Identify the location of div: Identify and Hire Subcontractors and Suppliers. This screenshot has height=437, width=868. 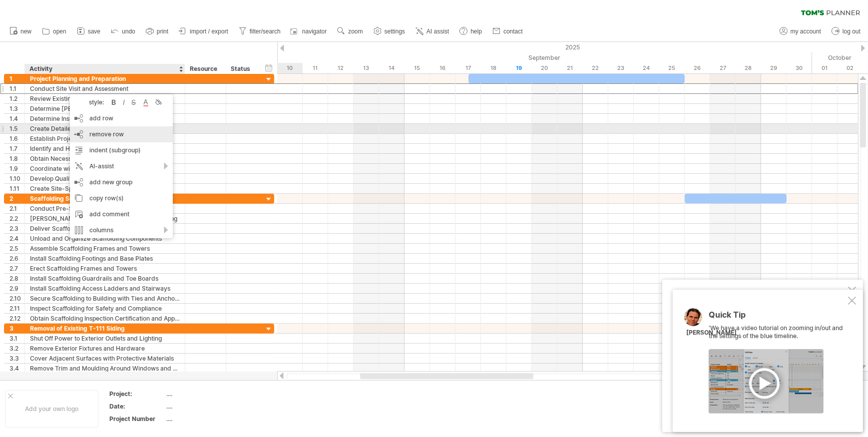
(105, 149).